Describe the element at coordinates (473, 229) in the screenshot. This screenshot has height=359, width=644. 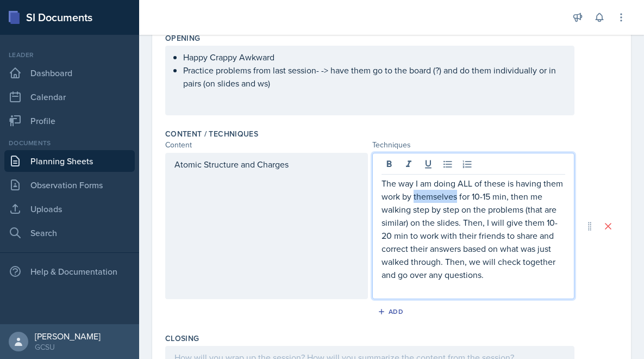
I see `p: The way I am doing ALL of these is having them work by themselves for 10-15 min, then me walking ...` at that location.